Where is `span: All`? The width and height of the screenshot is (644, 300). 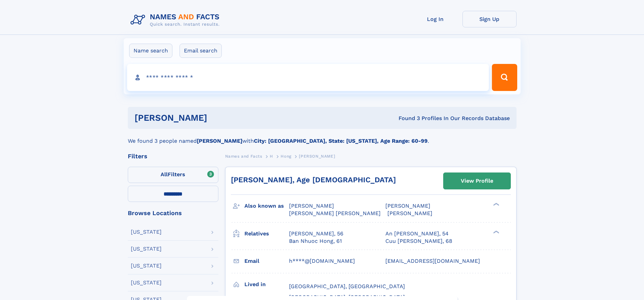
span: All is located at coordinates (164, 174).